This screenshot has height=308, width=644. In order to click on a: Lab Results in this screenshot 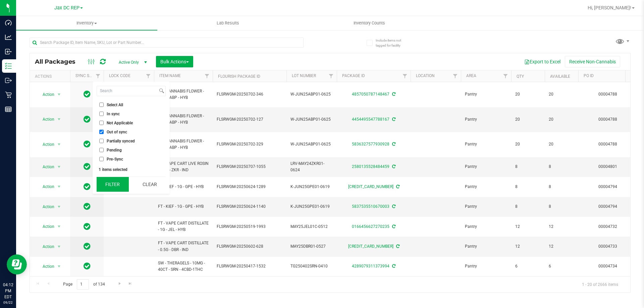, I will do `click(228, 23)`.